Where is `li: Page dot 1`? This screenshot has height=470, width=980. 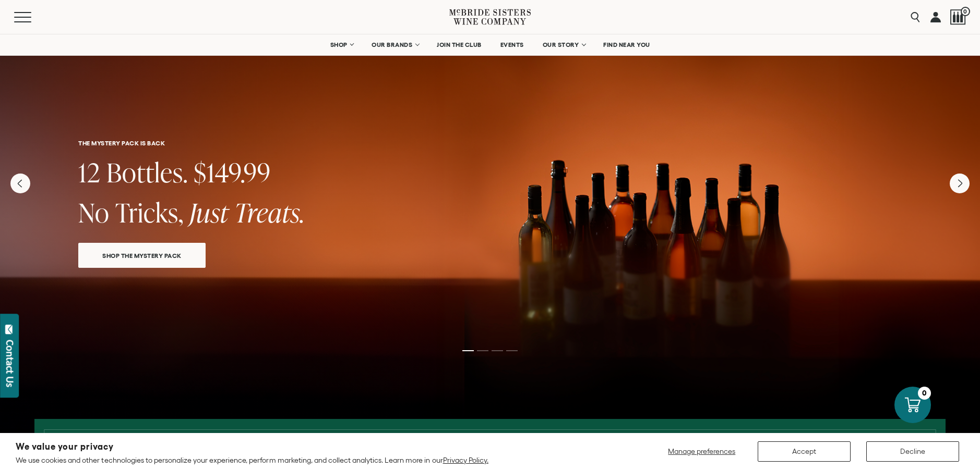
li: Page dot 1 is located at coordinates (468, 351).